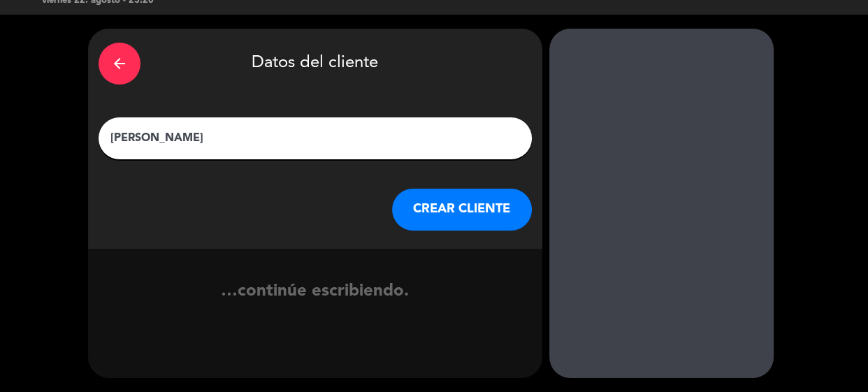  Describe the element at coordinates (315, 63) in the screenshot. I see `div: Datos del cliente` at that location.